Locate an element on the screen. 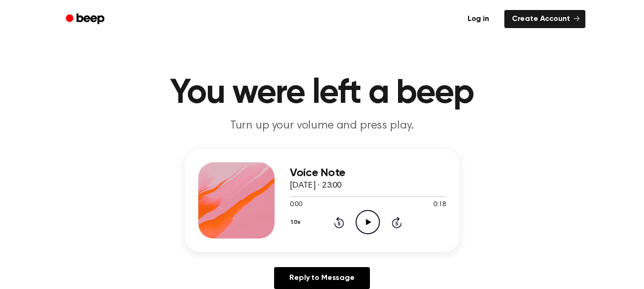  span: 0:18 is located at coordinates (440, 205).